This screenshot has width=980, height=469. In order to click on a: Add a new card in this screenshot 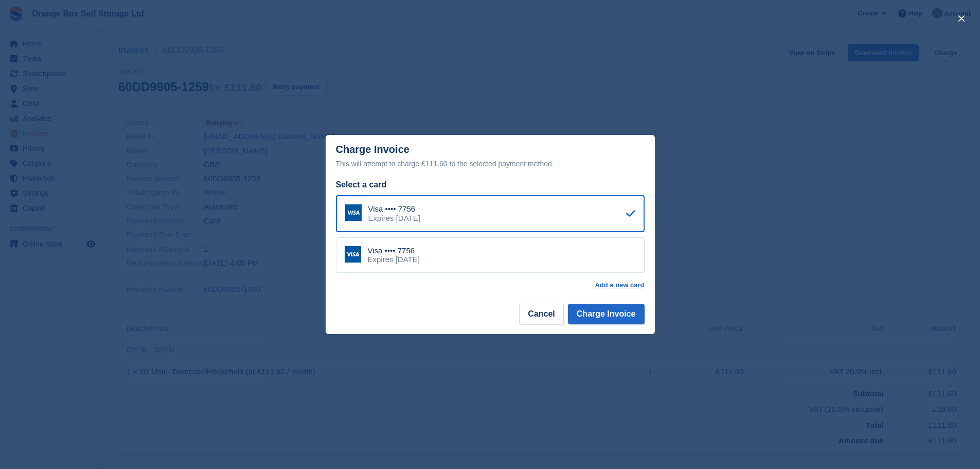, I will do `click(620, 285)`.